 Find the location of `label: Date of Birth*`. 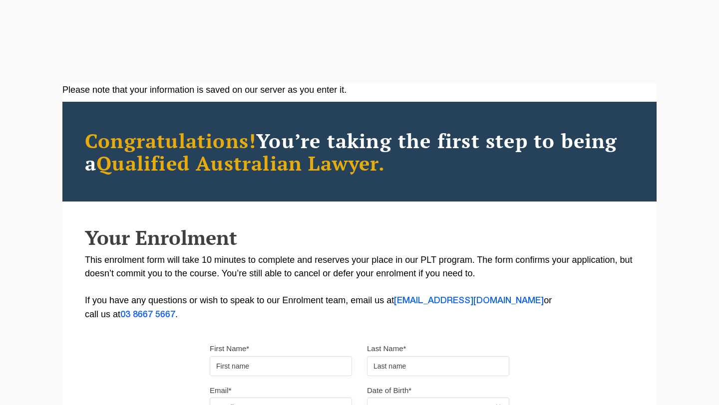

label: Date of Birth* is located at coordinates (389, 391).